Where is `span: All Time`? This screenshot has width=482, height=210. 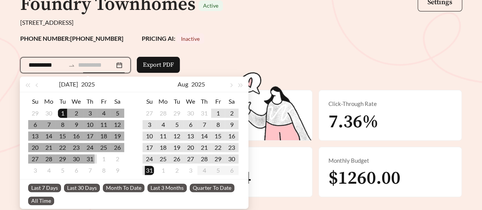 span: All Time is located at coordinates (41, 201).